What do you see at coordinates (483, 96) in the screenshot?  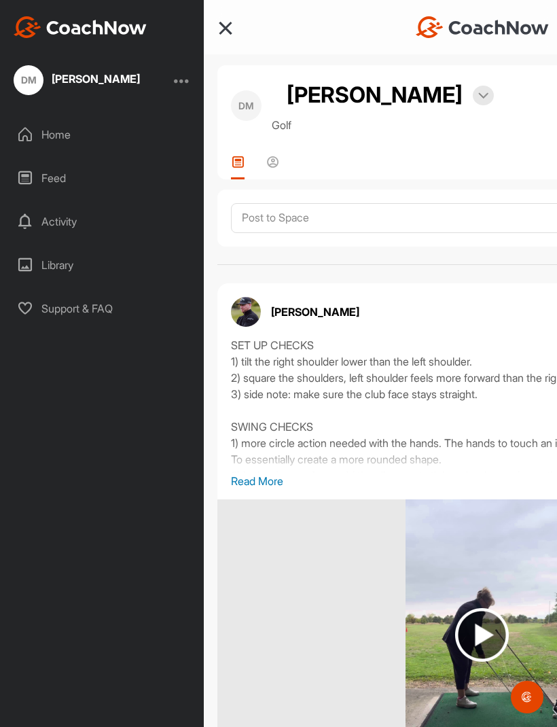 I see `img: arrow-down` at bounding box center [483, 96].